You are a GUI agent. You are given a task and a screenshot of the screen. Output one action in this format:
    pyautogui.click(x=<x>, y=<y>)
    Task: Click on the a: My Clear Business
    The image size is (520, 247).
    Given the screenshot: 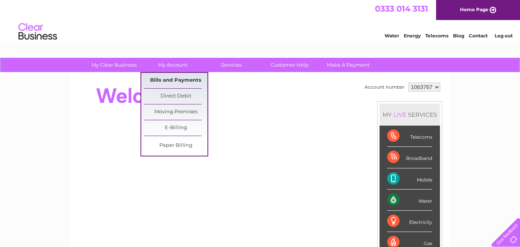 What is the action you would take?
    pyautogui.click(x=114, y=65)
    